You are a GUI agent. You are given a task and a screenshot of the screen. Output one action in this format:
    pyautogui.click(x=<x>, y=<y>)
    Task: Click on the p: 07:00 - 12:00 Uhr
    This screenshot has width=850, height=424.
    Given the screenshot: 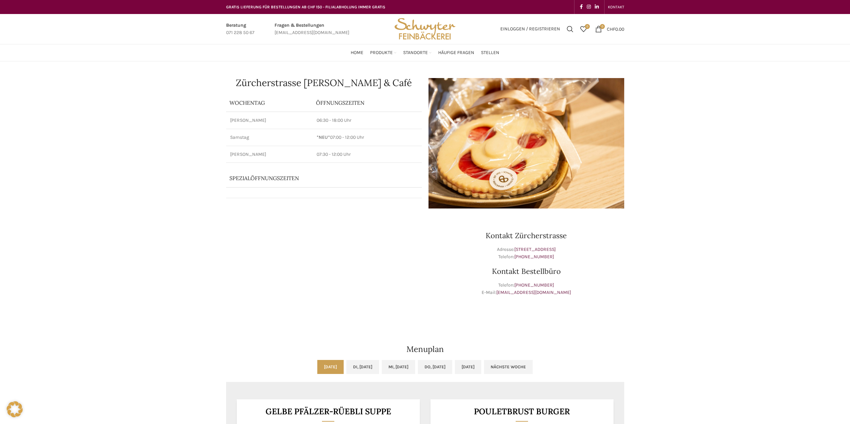 What is the action you would take?
    pyautogui.click(x=367, y=138)
    